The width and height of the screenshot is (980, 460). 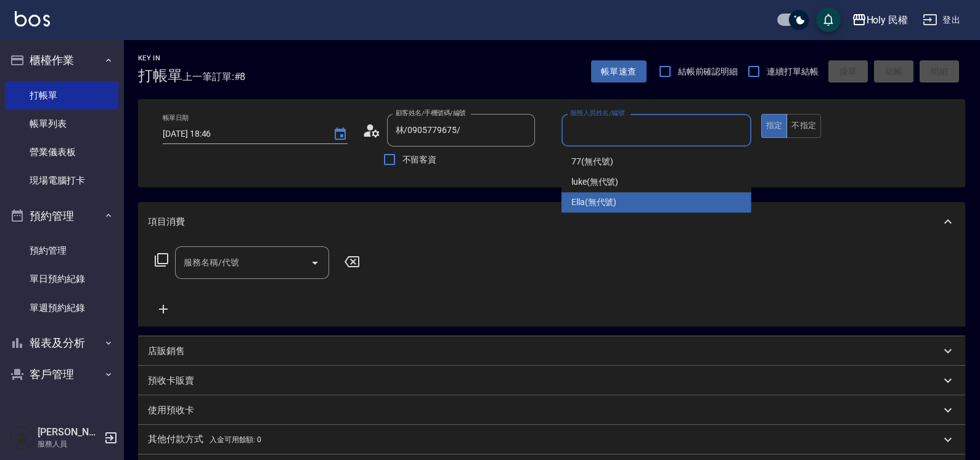 What do you see at coordinates (166, 221) in the screenshot?
I see `p: 項目消費` at bounding box center [166, 221].